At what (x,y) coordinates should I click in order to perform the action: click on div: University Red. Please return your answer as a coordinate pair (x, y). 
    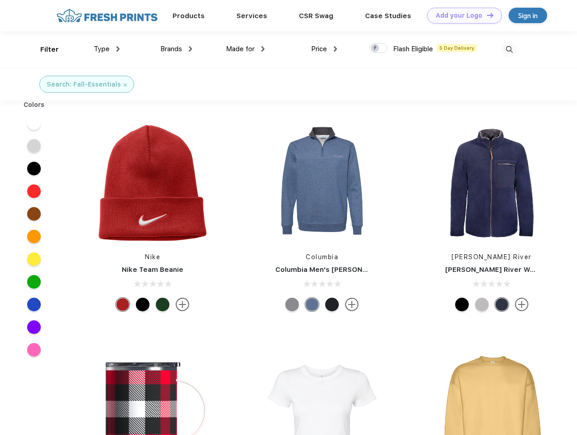
    Looking at the image, I should click on (123, 304).